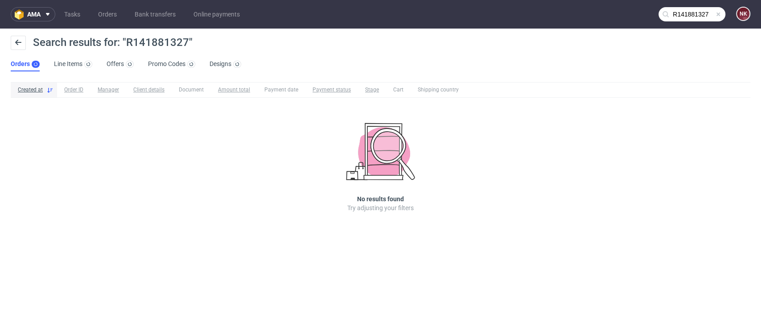 The height and width of the screenshot is (319, 761). Describe the element at coordinates (108, 90) in the screenshot. I see `span: Manager` at that location.